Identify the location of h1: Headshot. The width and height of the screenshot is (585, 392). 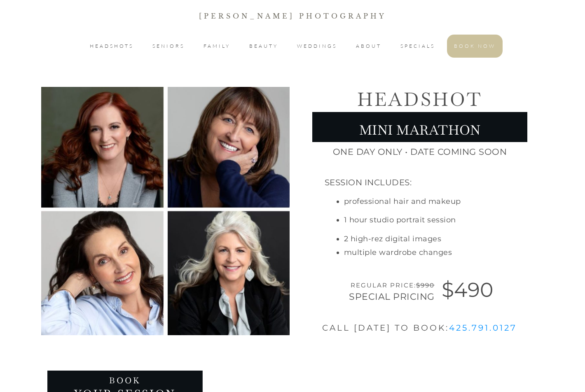
(420, 99).